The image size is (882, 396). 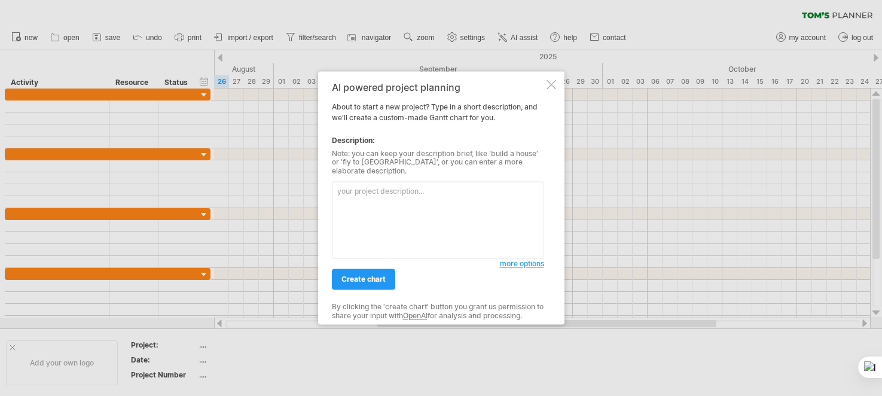 What do you see at coordinates (522, 264) in the screenshot?
I see `span: more options` at bounding box center [522, 264].